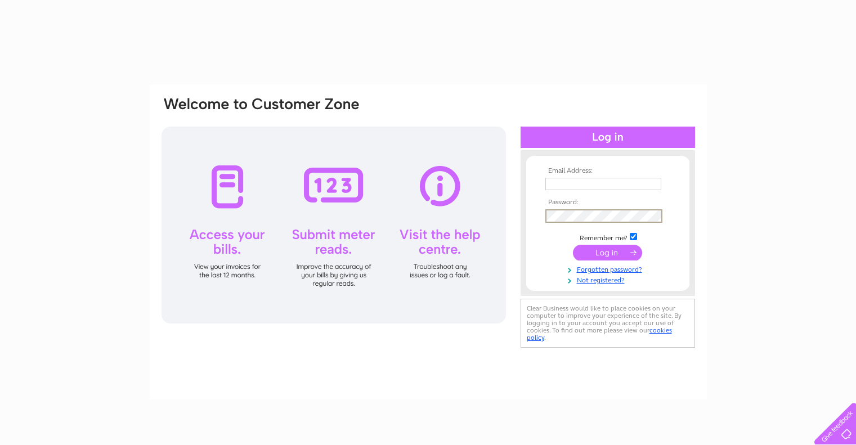  Describe the element at coordinates (608, 203) in the screenshot. I see `th: Password:` at that location.